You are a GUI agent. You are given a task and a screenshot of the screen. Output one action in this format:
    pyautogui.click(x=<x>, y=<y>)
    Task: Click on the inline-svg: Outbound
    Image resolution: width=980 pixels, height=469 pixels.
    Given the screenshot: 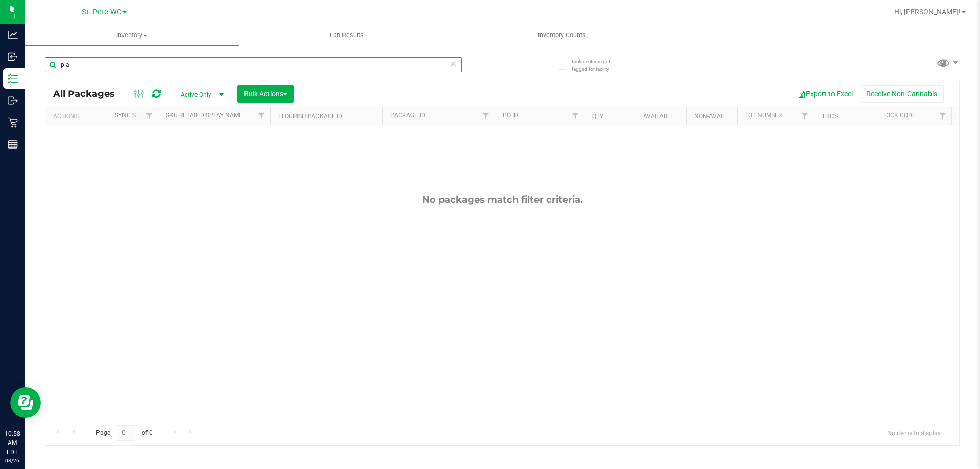 What is the action you would take?
    pyautogui.click(x=13, y=101)
    